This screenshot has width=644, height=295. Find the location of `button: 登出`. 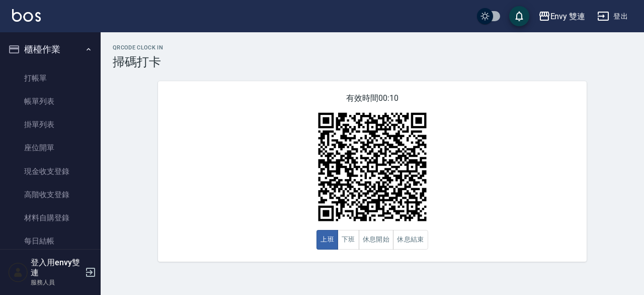

button: 登出 is located at coordinates (613, 16).